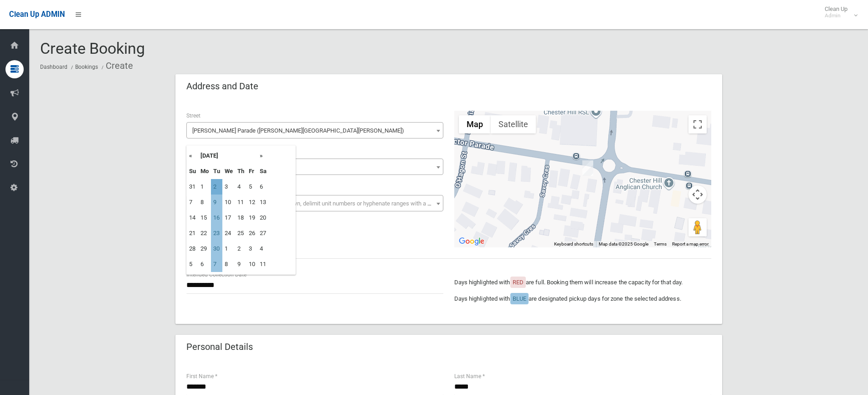 The image size is (868, 395). What do you see at coordinates (37, 14) in the screenshot?
I see `span: Clean Up ADMIN` at bounding box center [37, 14].